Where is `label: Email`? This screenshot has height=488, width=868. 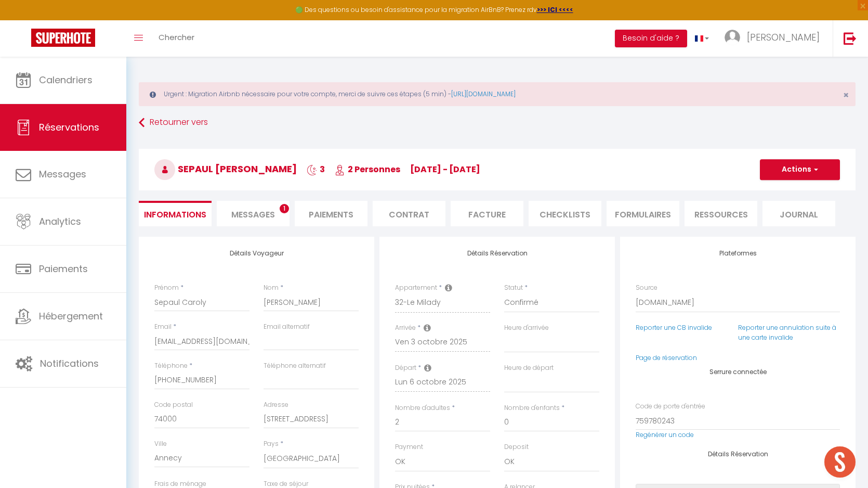
label: Email is located at coordinates (163, 326).